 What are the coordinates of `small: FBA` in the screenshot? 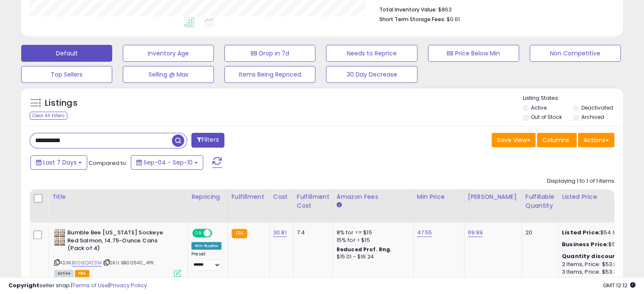 It's located at (239, 233).